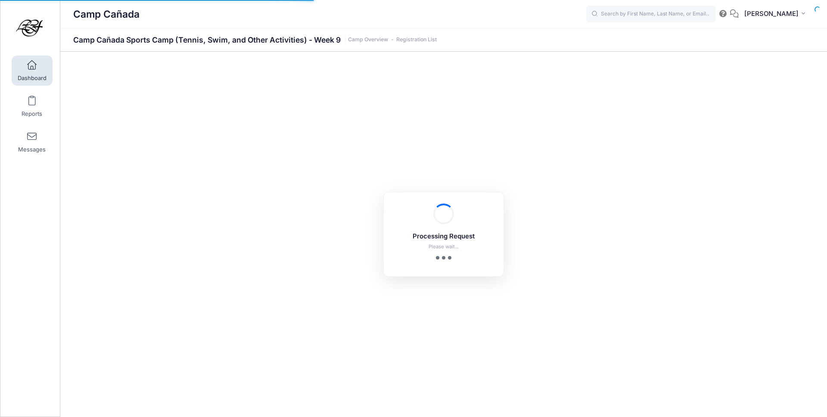 The image size is (827, 417). What do you see at coordinates (444, 247) in the screenshot?
I see `p: Please wait...` at bounding box center [444, 247].